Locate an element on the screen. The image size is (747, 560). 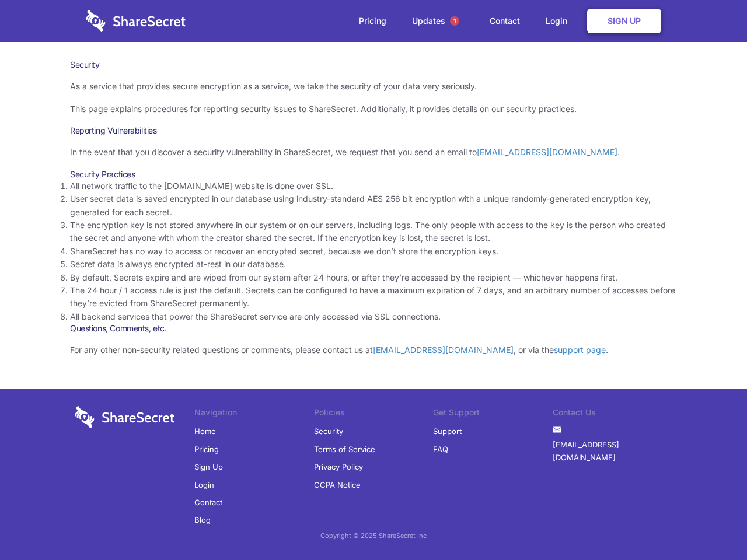
p: As a service that provides secure encryption as a service, we take the security of your data very... is located at coordinates (374, 86).